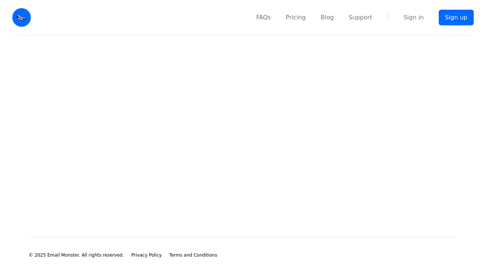 Image resolution: width=486 pixels, height=273 pixels. I want to click on a: Support, so click(360, 17).